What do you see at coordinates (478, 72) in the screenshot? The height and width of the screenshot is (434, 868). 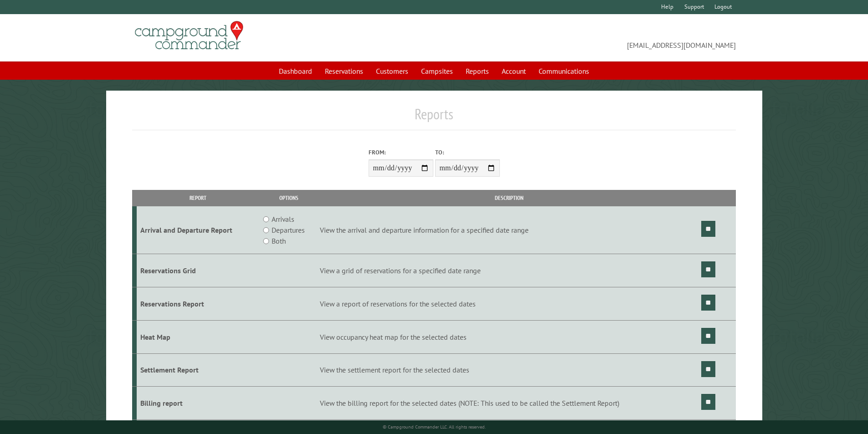 I see `a: Reports` at bounding box center [478, 72].